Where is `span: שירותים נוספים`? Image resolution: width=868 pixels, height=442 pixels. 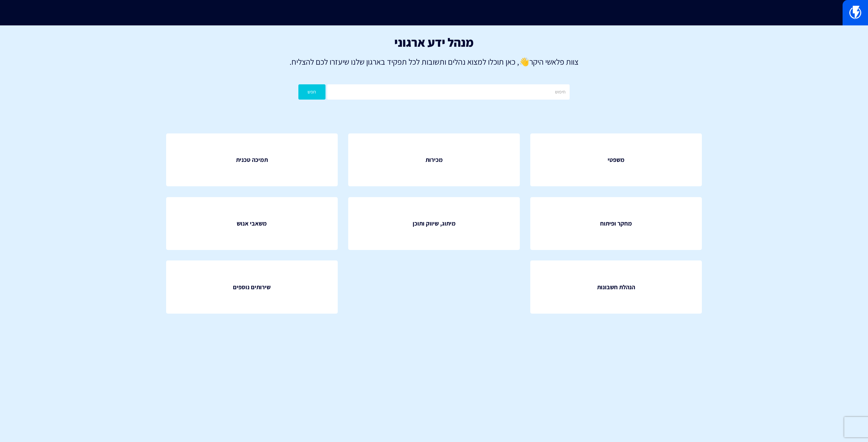
span: שירותים נוספים is located at coordinates (252, 287).